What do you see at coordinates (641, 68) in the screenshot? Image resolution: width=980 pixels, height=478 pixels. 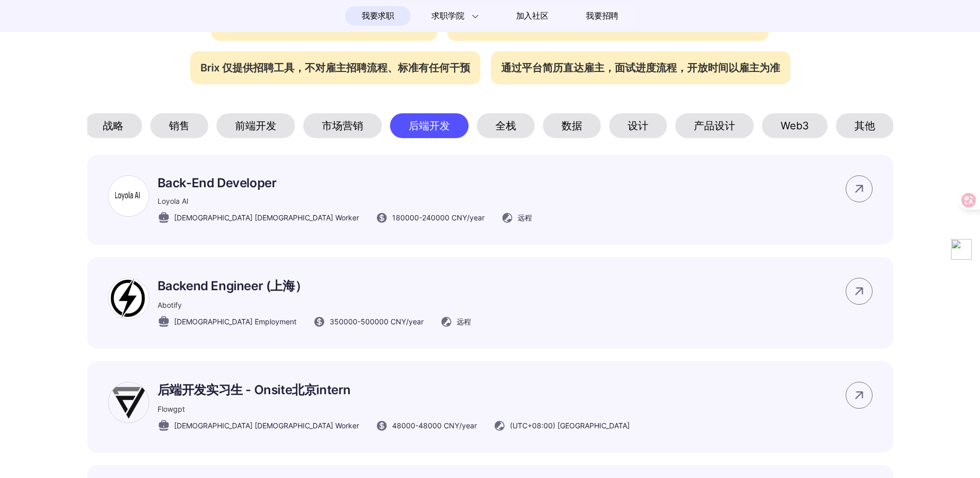 I see `div: 通过平台简历直达雇主，面试进度流程，开放时间以雇主为准` at bounding box center [641, 68].